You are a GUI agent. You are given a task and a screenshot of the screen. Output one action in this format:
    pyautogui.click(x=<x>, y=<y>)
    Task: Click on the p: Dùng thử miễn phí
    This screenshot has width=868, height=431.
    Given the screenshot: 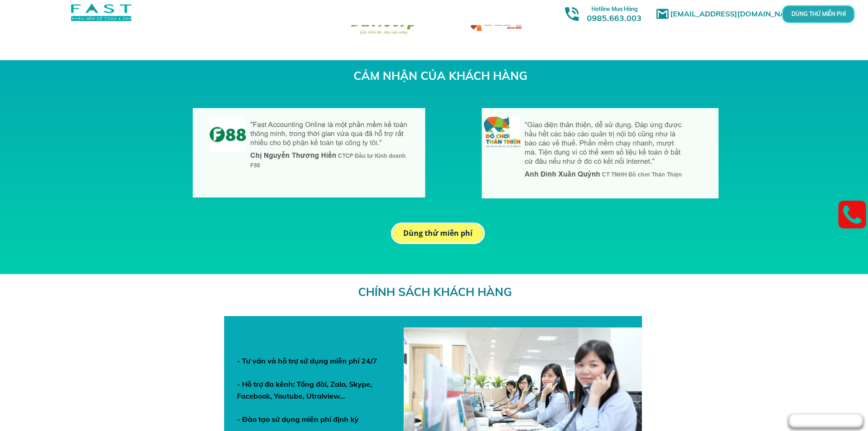 What is the action you would take?
    pyautogui.click(x=438, y=233)
    